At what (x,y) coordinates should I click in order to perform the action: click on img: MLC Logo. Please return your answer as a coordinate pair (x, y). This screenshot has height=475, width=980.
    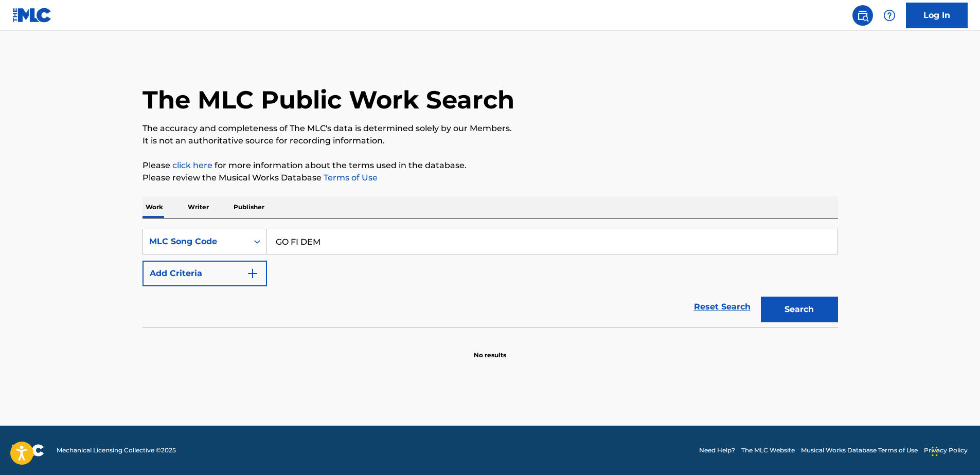
    Looking at the image, I should click on (32, 15).